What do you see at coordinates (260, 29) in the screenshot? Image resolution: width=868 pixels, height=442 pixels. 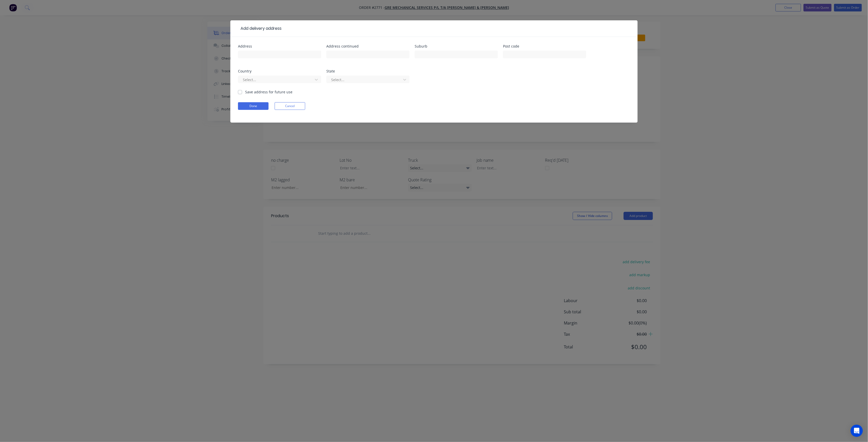 I see `div: Add delivery address` at bounding box center [260, 29].